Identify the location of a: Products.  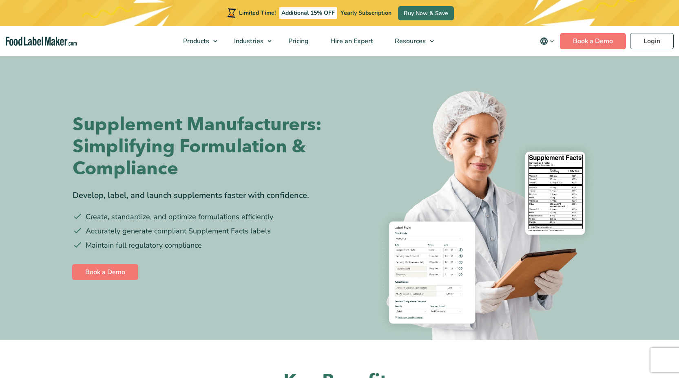
(197, 41).